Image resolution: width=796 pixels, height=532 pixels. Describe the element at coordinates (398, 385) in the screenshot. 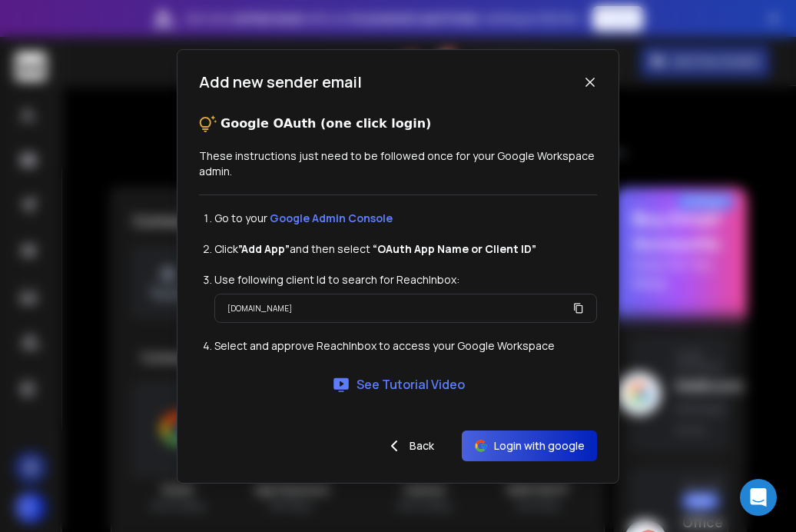

I see `a: See Tutorial Video` at that location.